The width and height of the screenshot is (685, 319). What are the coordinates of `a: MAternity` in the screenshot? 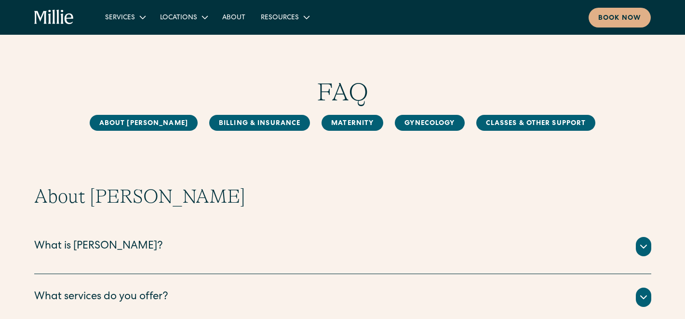 It's located at (353, 122).